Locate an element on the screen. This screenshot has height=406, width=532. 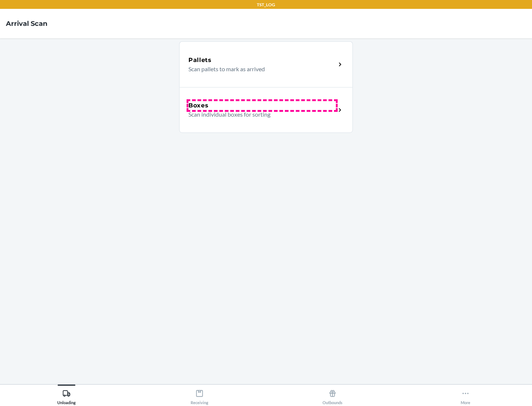
a: PalletsScan pallets to mark as arrived is located at coordinates (266, 64).